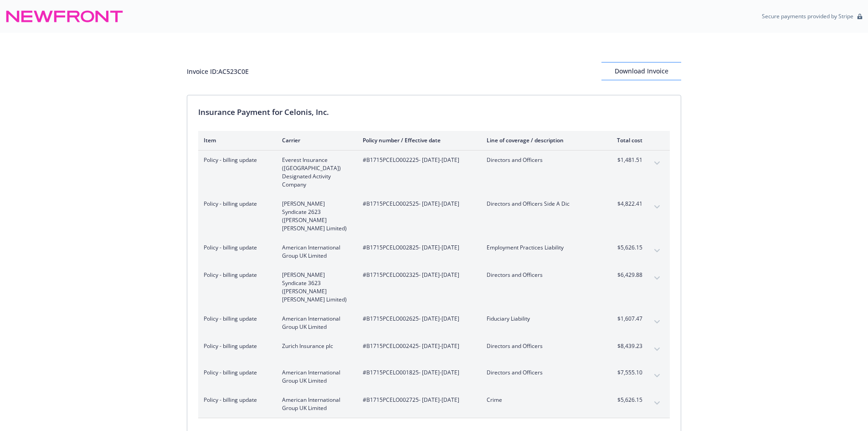 The width and height of the screenshot is (868, 431). I want to click on span: Employment Practices Liability, so click(540, 247).